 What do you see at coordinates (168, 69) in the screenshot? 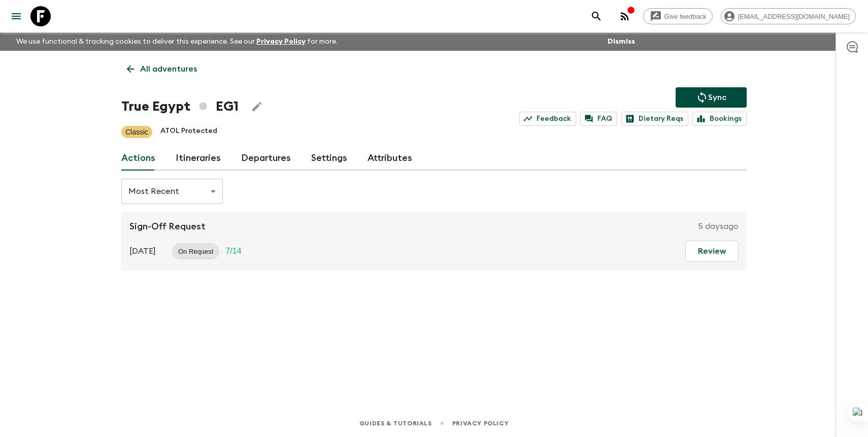
I see `p: All adventures` at bounding box center [168, 69].